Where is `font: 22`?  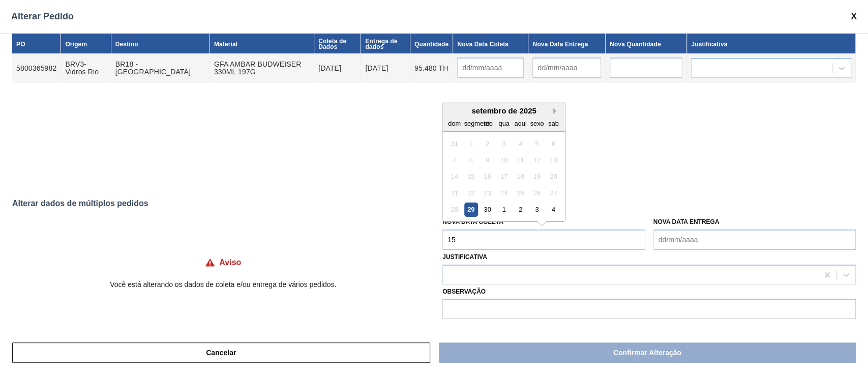
font: 22 is located at coordinates (471, 193).